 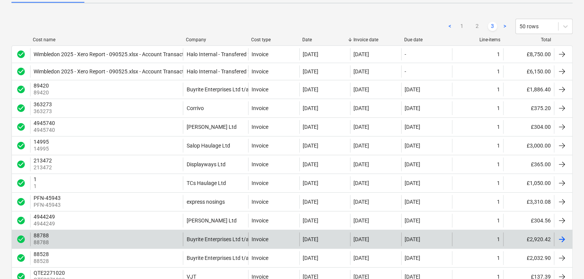 What do you see at coordinates (528, 108) in the screenshot?
I see `div: £375.20` at bounding box center [528, 108].